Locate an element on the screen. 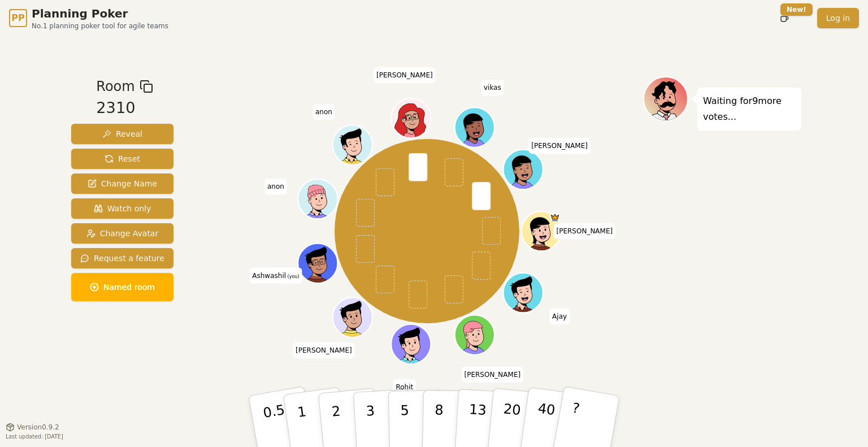  button: Change Name is located at coordinates (122, 184).